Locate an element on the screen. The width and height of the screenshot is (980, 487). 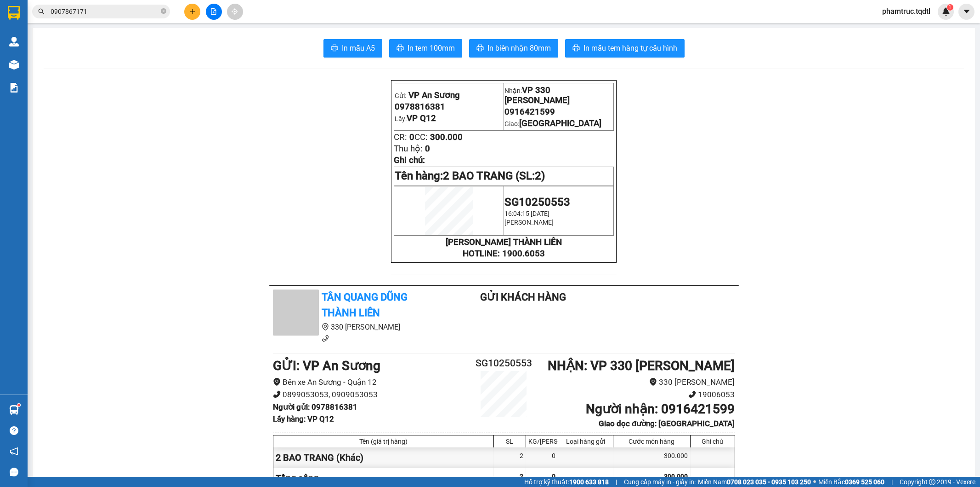
h2: SG10250553 is located at coordinates (504, 363).